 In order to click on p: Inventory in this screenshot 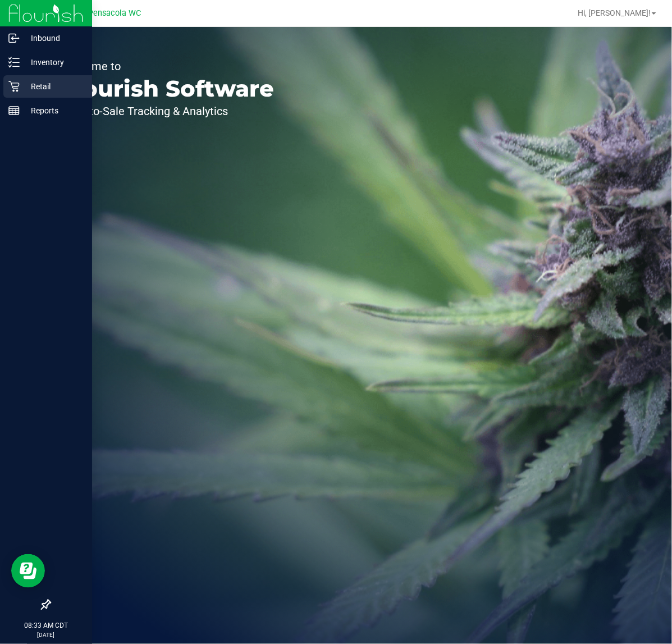, I will do `click(53, 62)`.